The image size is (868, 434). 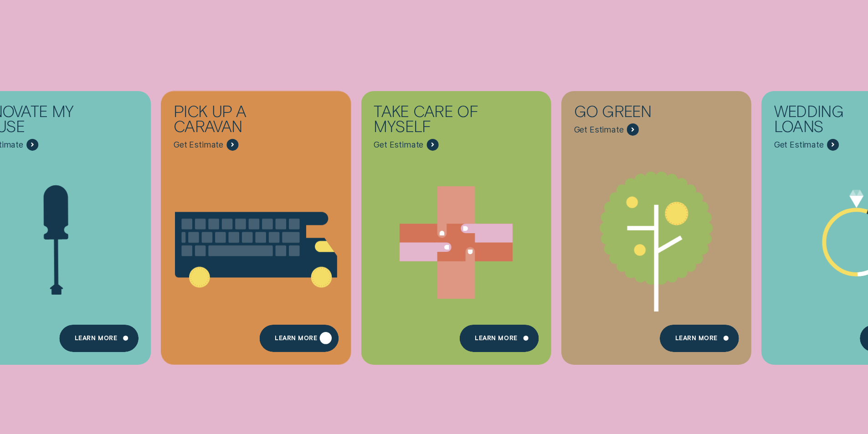 I want to click on a: Go green - Learn more, so click(x=656, y=223).